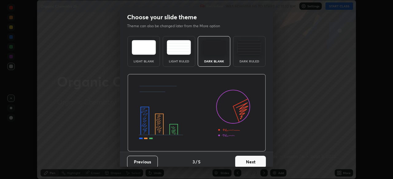  Describe the element at coordinates (178, 48) in the screenshot. I see `img: lightRuledTheme.5fabf969.svg` at that location.